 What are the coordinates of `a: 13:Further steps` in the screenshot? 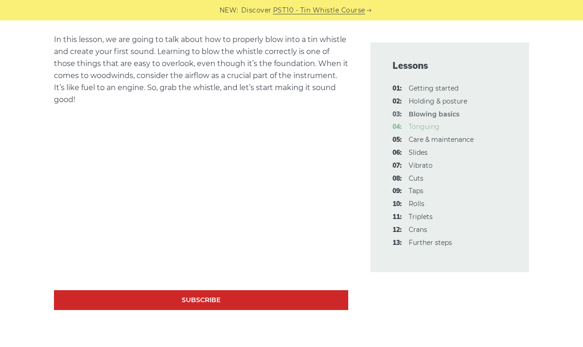 It's located at (431, 242).